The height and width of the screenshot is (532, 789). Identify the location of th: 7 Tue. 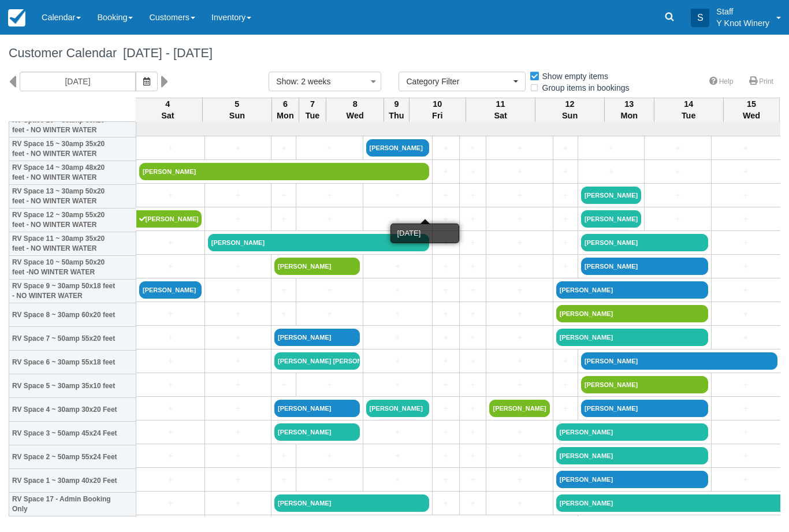
(312, 110).